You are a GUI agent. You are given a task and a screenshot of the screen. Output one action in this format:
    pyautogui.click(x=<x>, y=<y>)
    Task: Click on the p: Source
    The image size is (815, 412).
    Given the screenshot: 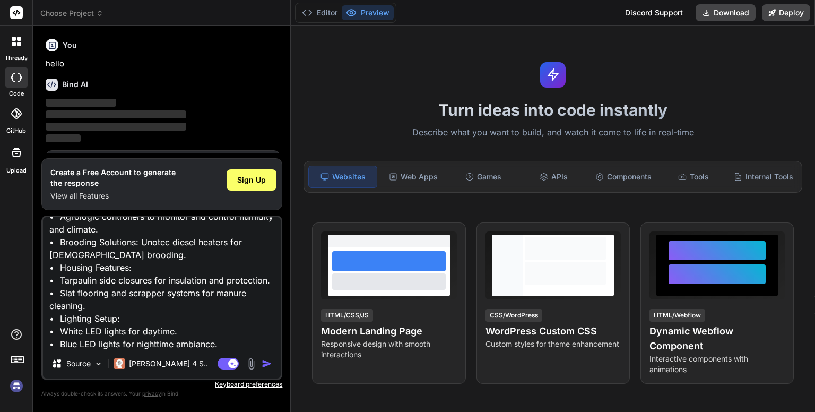 What is the action you would take?
    pyautogui.click(x=79, y=363)
    